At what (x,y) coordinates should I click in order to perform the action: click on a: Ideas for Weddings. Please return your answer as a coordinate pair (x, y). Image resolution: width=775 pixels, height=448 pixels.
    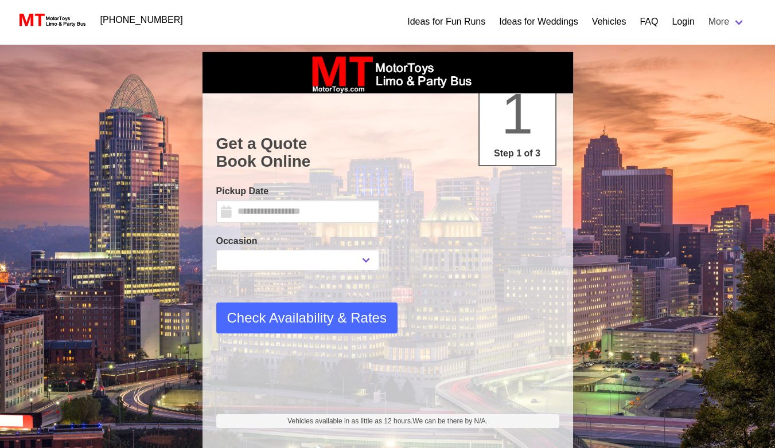
    Looking at the image, I should click on (538, 22).